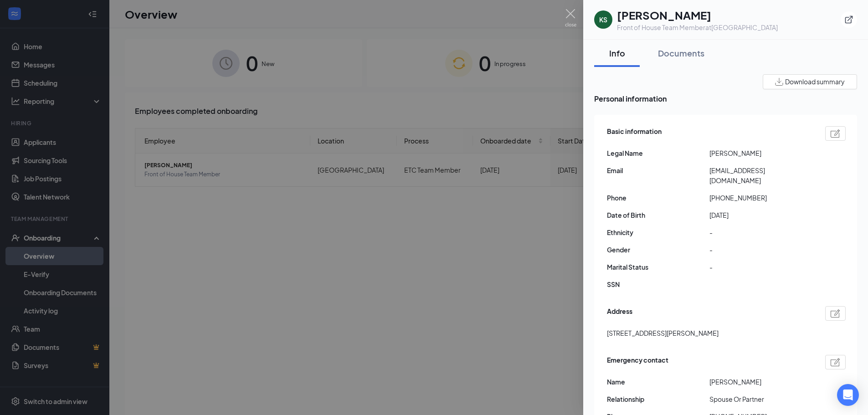 This screenshot has height=415, width=868. I want to click on span: Name, so click(658, 382).